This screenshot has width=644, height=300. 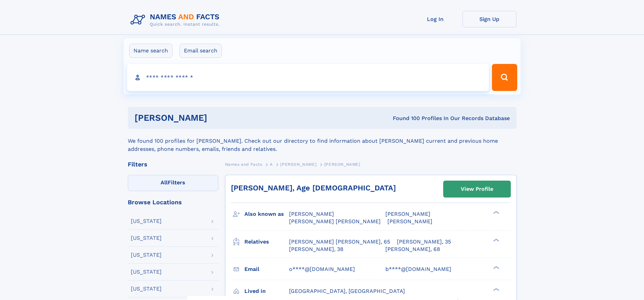 I want to click on div: Filters, so click(x=173, y=164).